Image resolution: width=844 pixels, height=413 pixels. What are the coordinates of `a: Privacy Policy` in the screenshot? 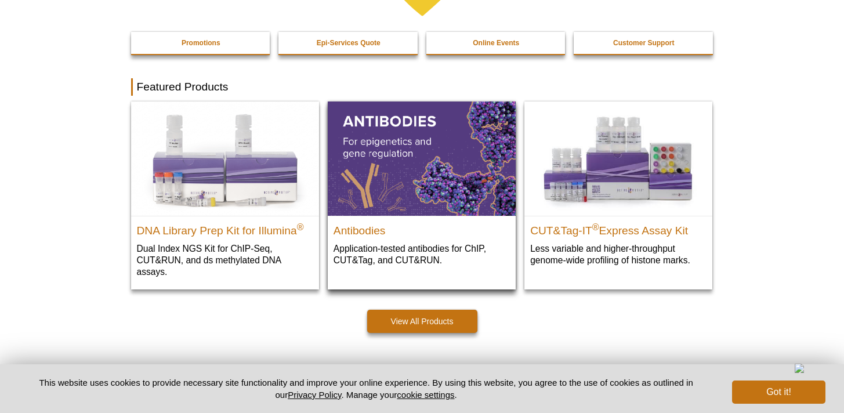 It's located at (315, 395).